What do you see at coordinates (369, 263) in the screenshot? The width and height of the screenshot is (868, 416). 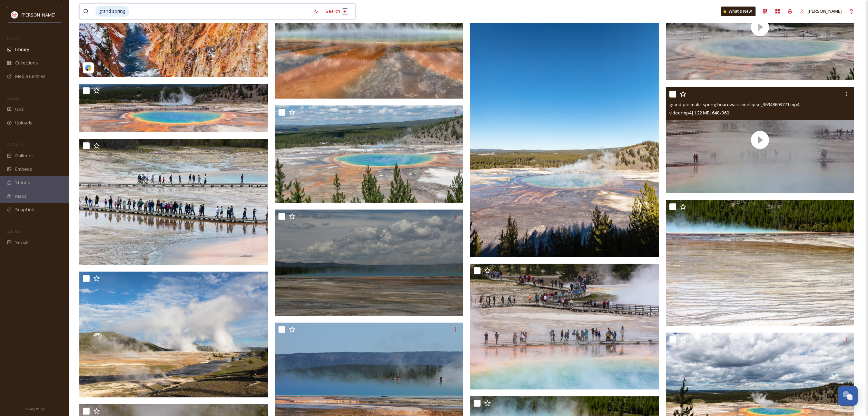 I see `img: grand-prismatic-spring-4_7437630734_o.jpg` at bounding box center [369, 263].